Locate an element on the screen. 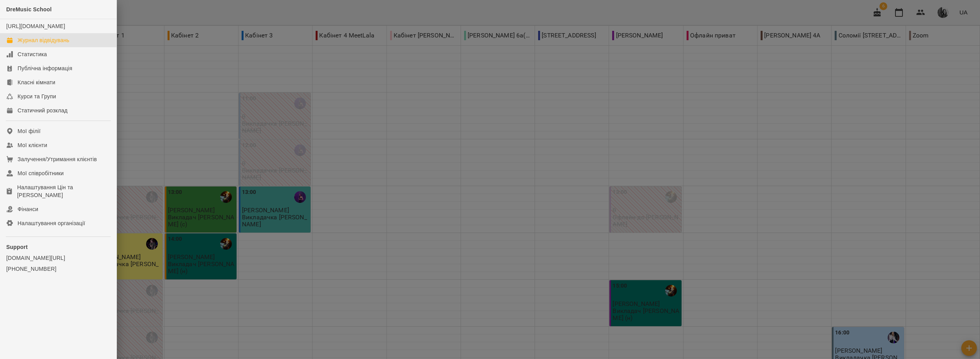 The height and width of the screenshot is (359, 980). div: Статистика is located at coordinates (32, 54).